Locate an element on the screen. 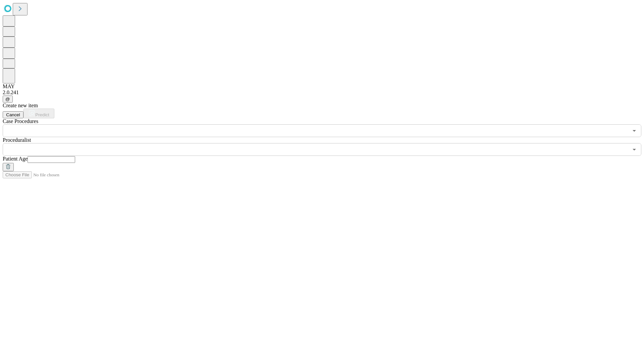 The image size is (644, 362). button: Predict is located at coordinates (39, 113).